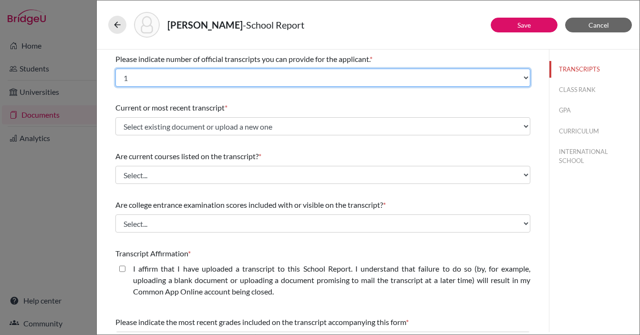 The height and width of the screenshot is (335, 640). Describe the element at coordinates (260, 322) in the screenshot. I see `span: Please indicate the most recent grades included on the transcript accompanying this form` at that location.